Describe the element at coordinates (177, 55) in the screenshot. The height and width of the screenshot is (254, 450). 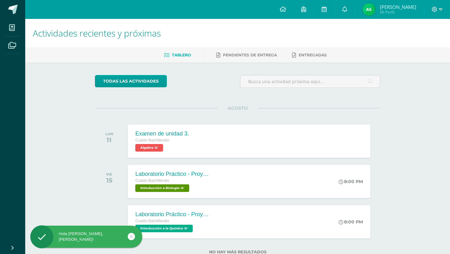
I see `a: Tablero` at that location.